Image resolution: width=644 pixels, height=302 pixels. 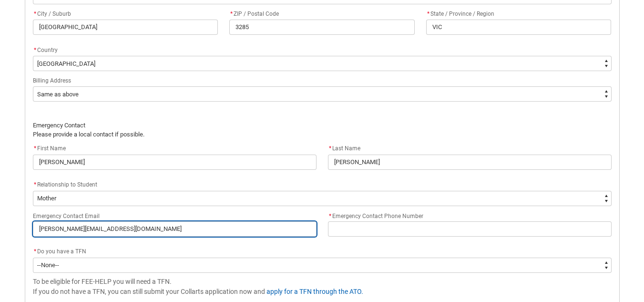 What do you see at coordinates (47, 50) in the screenshot?
I see `span: Country` at bounding box center [47, 50].